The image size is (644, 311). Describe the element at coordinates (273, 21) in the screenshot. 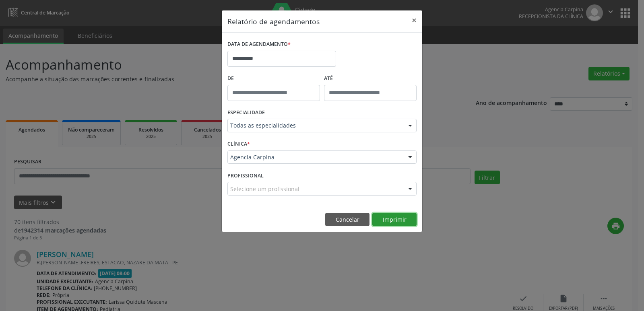

I see `h5: Relatório de agendamentos` at that location.